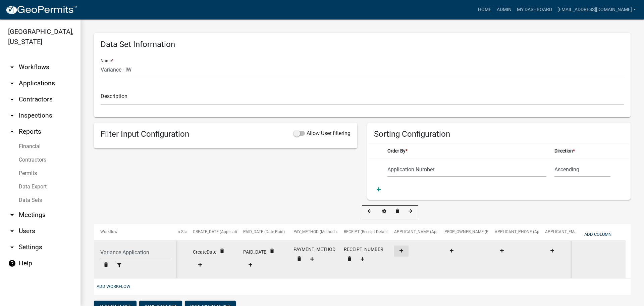  Describe the element at coordinates (12, 263) in the screenshot. I see `i: help` at that location.